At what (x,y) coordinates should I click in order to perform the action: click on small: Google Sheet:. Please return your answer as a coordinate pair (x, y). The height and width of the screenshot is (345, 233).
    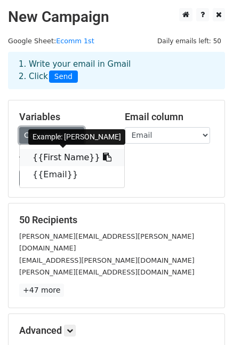
    Looking at the image, I should click on (51, 41).